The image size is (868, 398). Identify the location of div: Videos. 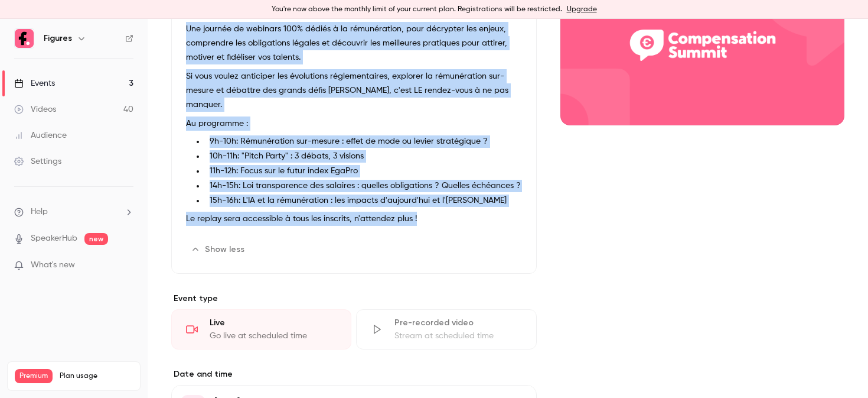
(35, 109).